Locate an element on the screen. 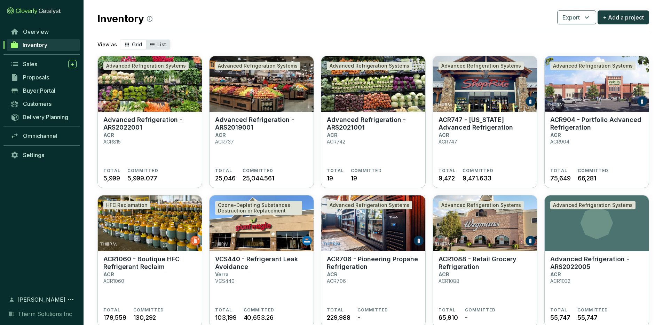 The width and height of the screenshot is (663, 325). div: Ozone-Depleting Substances Destruction or Replacement is located at coordinates (259, 208).